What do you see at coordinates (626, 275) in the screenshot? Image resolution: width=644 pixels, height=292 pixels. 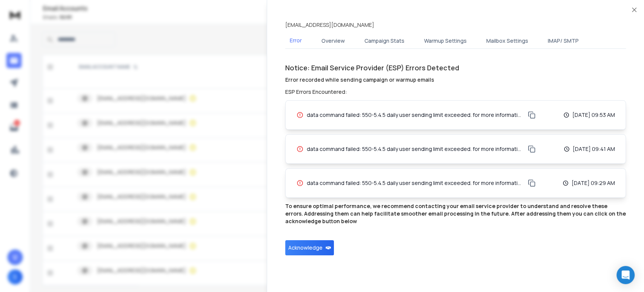 I see `div: Open Intercom Messenger` at bounding box center [626, 275].